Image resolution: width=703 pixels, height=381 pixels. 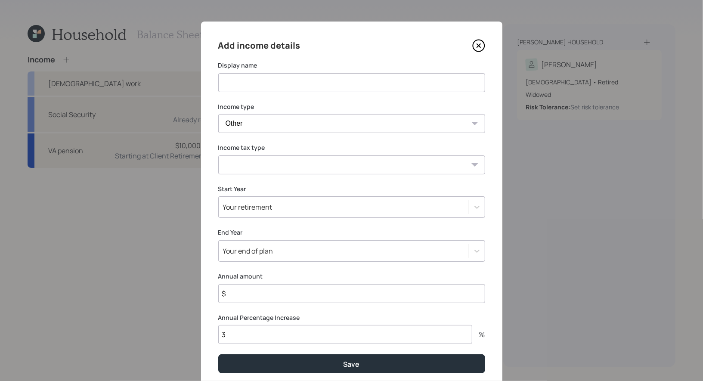 What do you see at coordinates (352, 318) in the screenshot?
I see `label: Annual Percentage Increase` at bounding box center [352, 318].